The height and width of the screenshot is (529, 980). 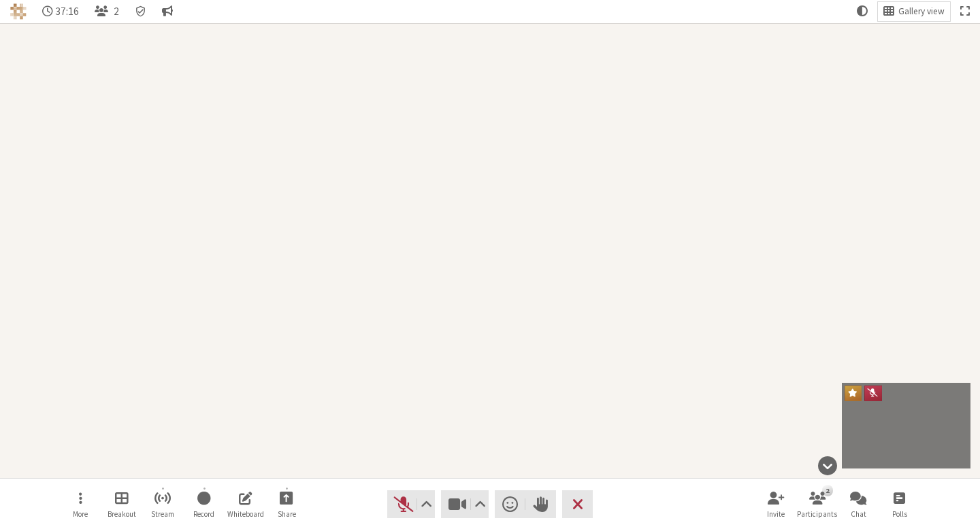 What do you see at coordinates (80, 515) in the screenshot?
I see `span: More` at bounding box center [80, 515].